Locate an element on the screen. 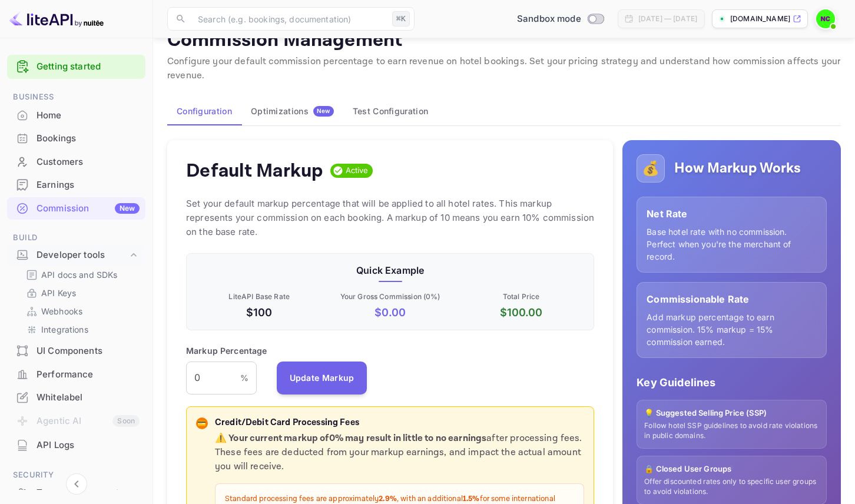 The image size is (855, 504). a: UI Components is located at coordinates (76, 350).